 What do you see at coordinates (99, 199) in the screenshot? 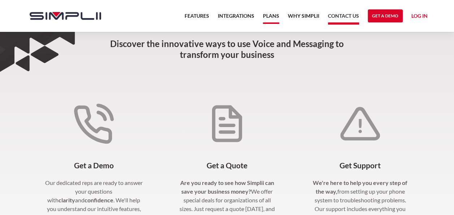
I see `strong: confidence` at bounding box center [99, 199].